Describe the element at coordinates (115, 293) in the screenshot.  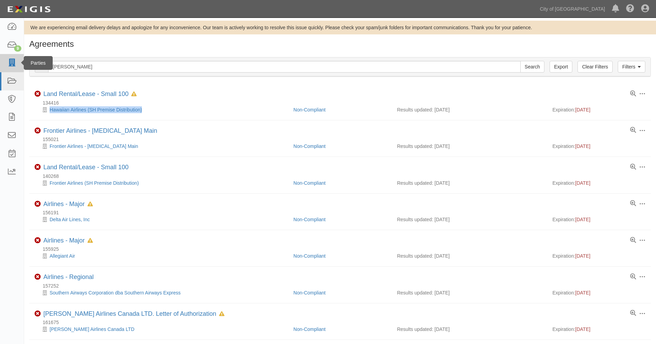
I see `a: Southern Airways Corporation dba Southern Airways Express` at that location.